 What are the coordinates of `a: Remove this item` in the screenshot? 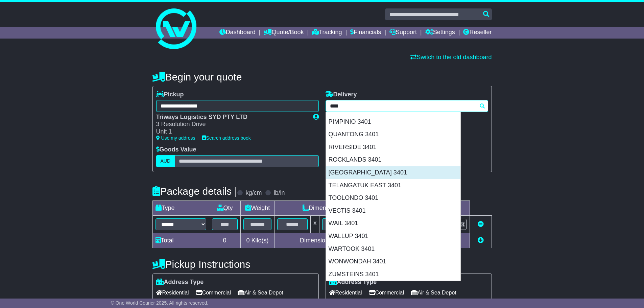 It's located at (480, 224).